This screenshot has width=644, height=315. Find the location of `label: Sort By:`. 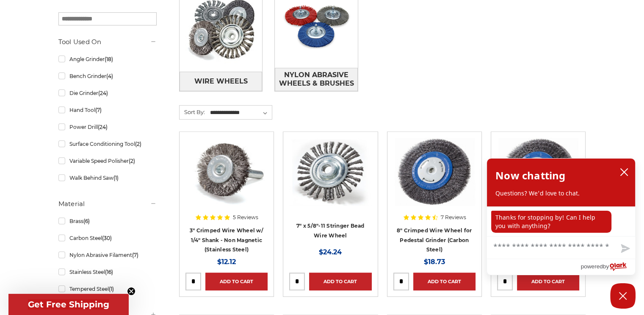

label: Sort By: is located at coordinates (192, 112).